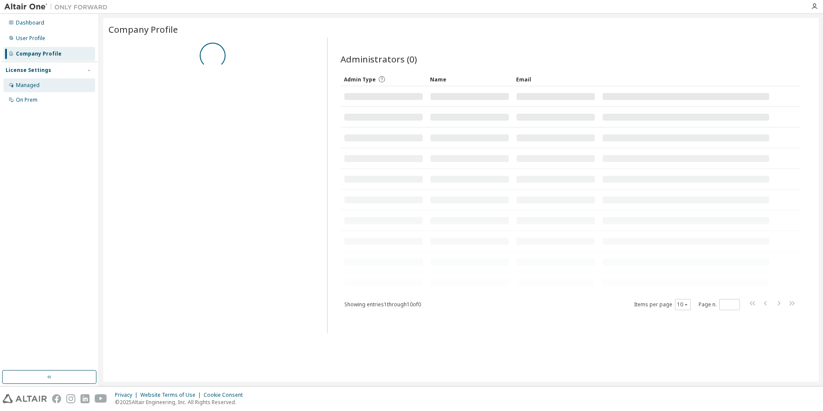 This screenshot has height=411, width=823. Describe the element at coordinates (181, 402) in the screenshot. I see `p: © 2025 Altair Engineering, Inc. All Rights Reserved.` at that location.